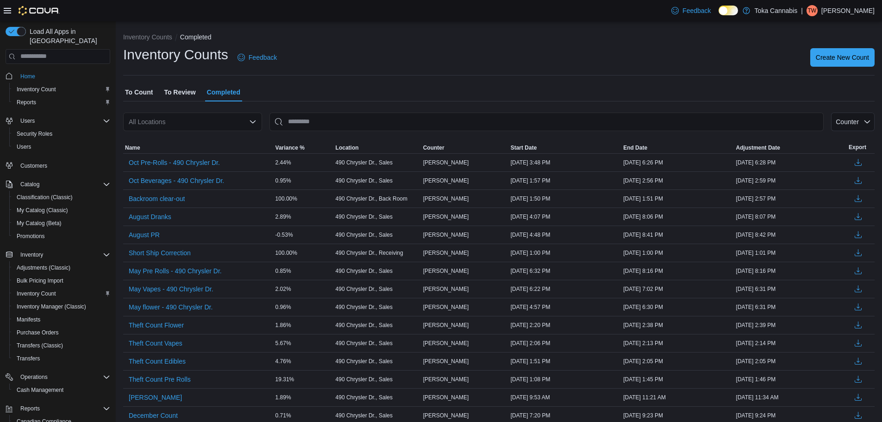 The height and width of the screenshot is (422, 882). I want to click on span: Manifests, so click(28, 320).